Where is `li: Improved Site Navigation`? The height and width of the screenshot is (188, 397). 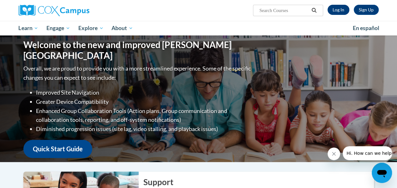 li: Improved Site Navigation is located at coordinates (144, 92).